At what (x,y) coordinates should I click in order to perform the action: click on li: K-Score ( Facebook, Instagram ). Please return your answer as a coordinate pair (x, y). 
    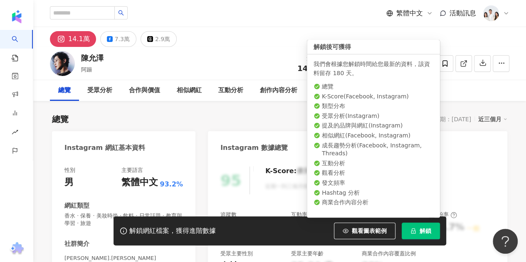
    Looking at the image, I should click on (373, 97).